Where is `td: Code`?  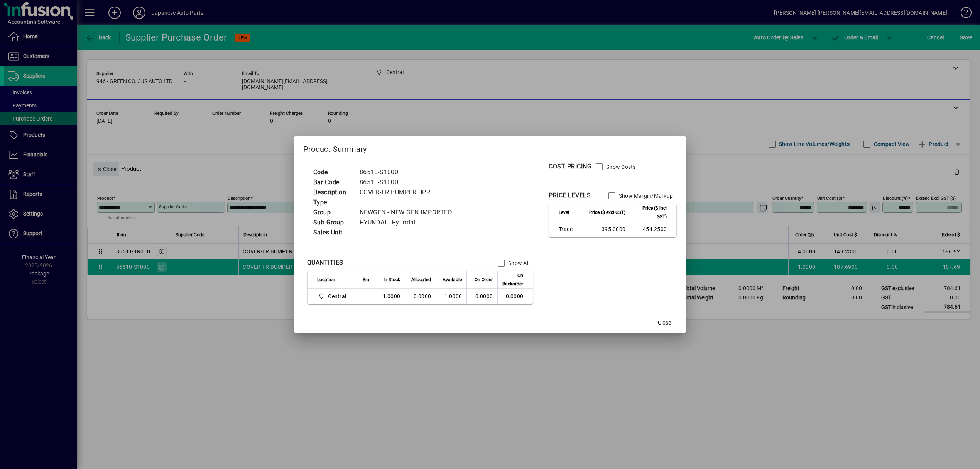
td: Code is located at coordinates (333, 172).